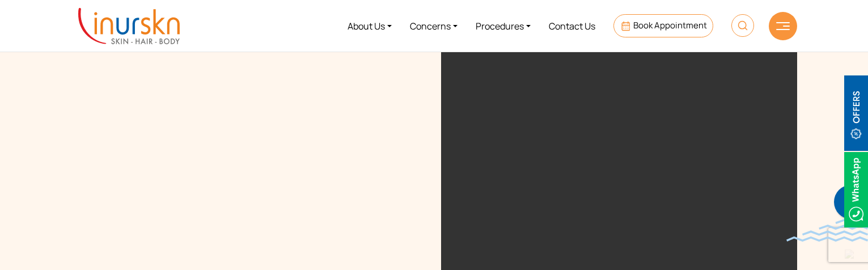 Image resolution: width=868 pixels, height=270 pixels. I want to click on a: About Us, so click(370, 26).